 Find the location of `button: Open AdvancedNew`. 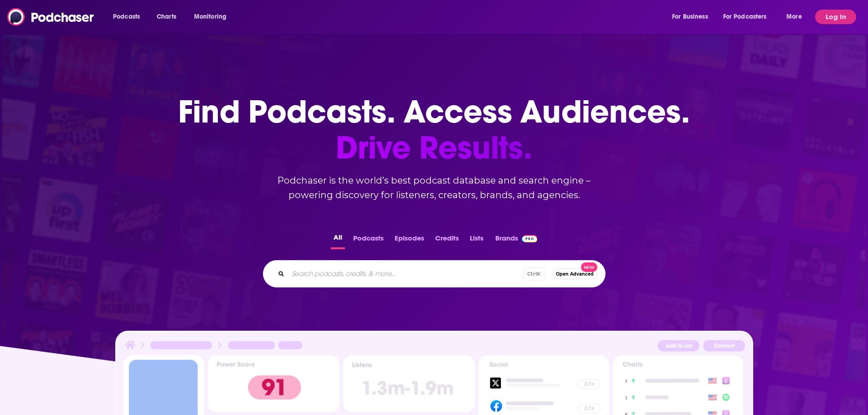

button: Open AdvancedNew is located at coordinates (574, 274).